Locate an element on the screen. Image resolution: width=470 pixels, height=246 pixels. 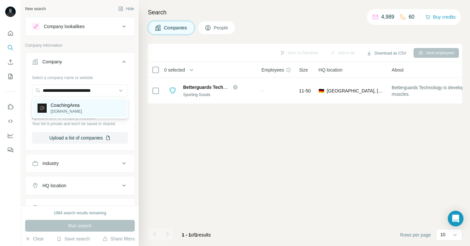
button: Industry is located at coordinates (80, 163).